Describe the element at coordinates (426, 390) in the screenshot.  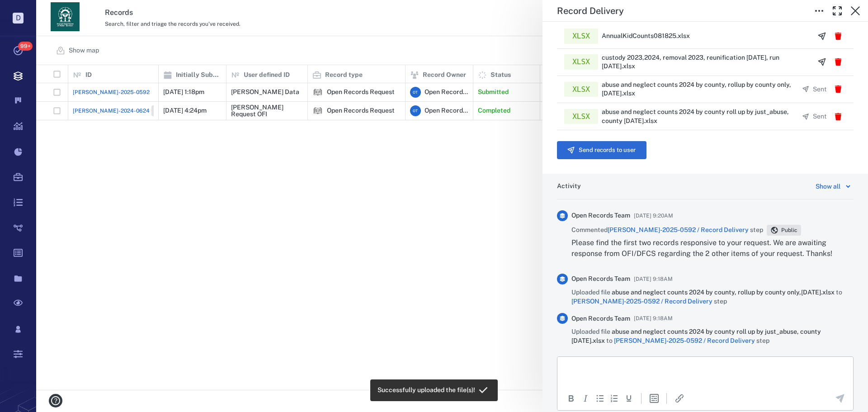
I see `div: Successfully uploaded the file(s)!` at that location.